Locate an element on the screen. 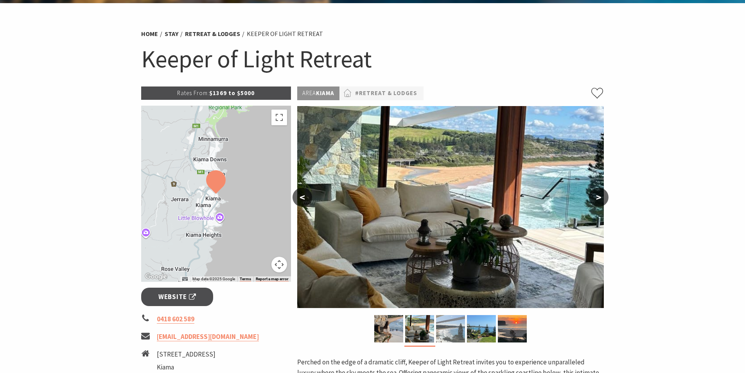  a: Open this area in Google Maps (opens a new window) is located at coordinates (156, 277).